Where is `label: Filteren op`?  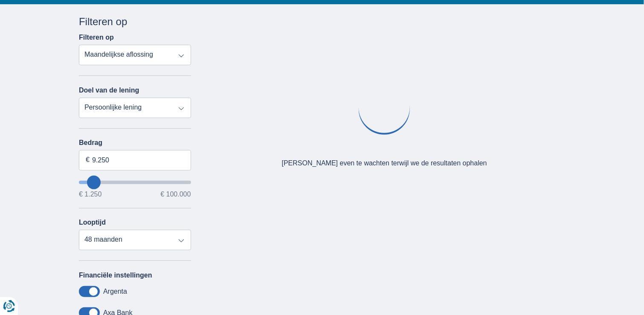 label: Filteren op is located at coordinates (97, 38).